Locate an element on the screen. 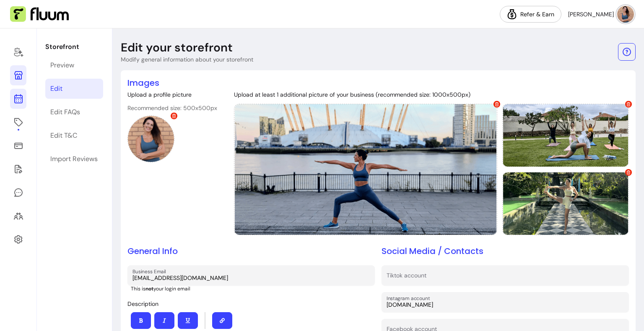 Image resolution: width=644 pixels, height=331 pixels. img: https://d22cr2pskkweo8.cloudfront.net/2bf716c7-0df8-4f51-9003-b96bf5d8c5bc is located at coordinates (365, 170).